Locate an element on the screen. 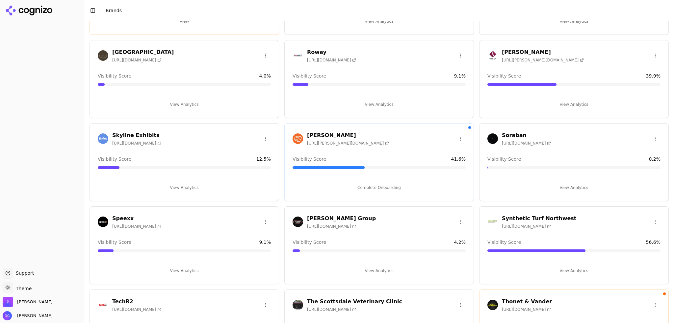 This screenshot has width=674, height=323. span: 41.6 % is located at coordinates (458, 159).